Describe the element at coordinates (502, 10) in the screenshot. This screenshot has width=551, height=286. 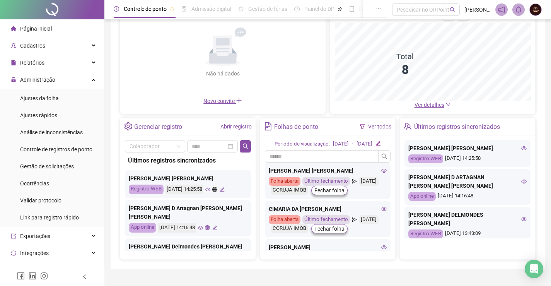
I see `span: notification` at that location.